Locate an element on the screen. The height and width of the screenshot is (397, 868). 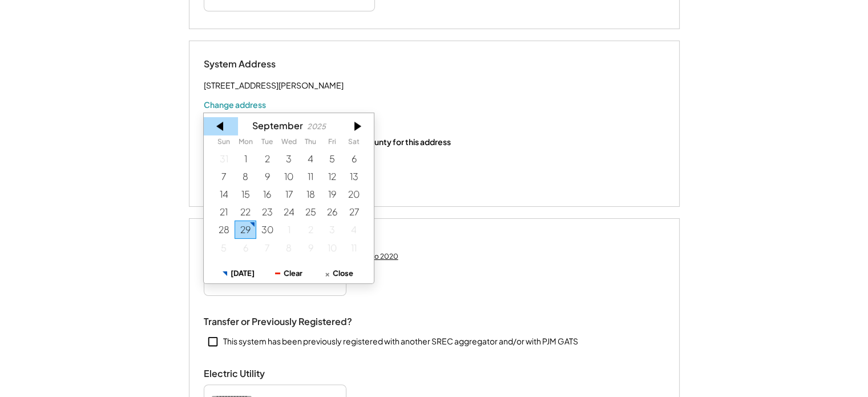
div: 9/18/2025 is located at coordinates (310, 194).